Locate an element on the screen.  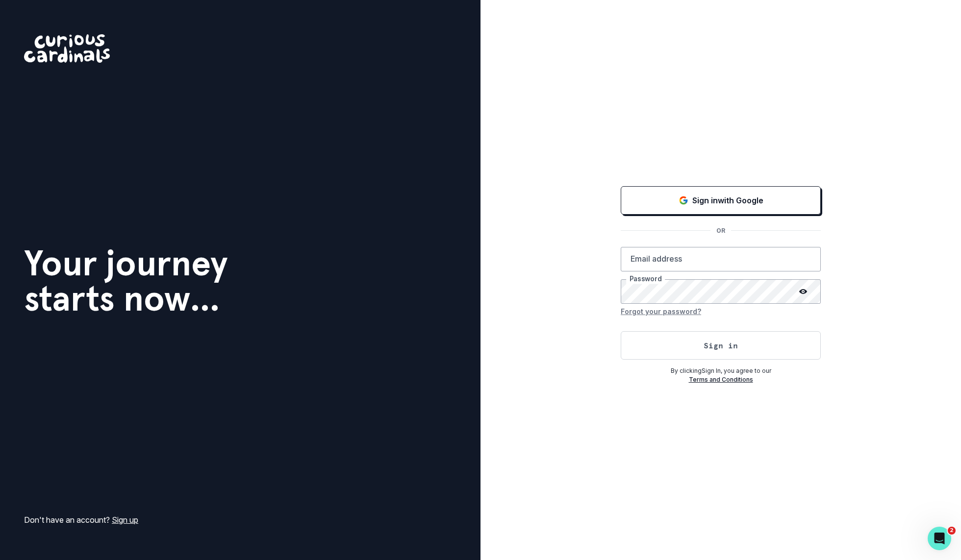
button: Sign in with Google (GSuite) is located at coordinates (721, 201).